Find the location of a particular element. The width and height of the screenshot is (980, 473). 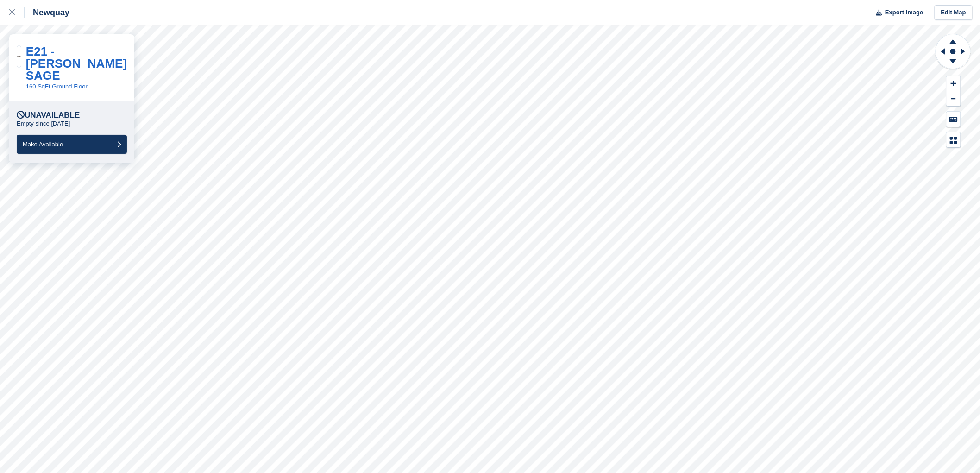

a: 160 SqFt Ground Floor is located at coordinates (57, 86).